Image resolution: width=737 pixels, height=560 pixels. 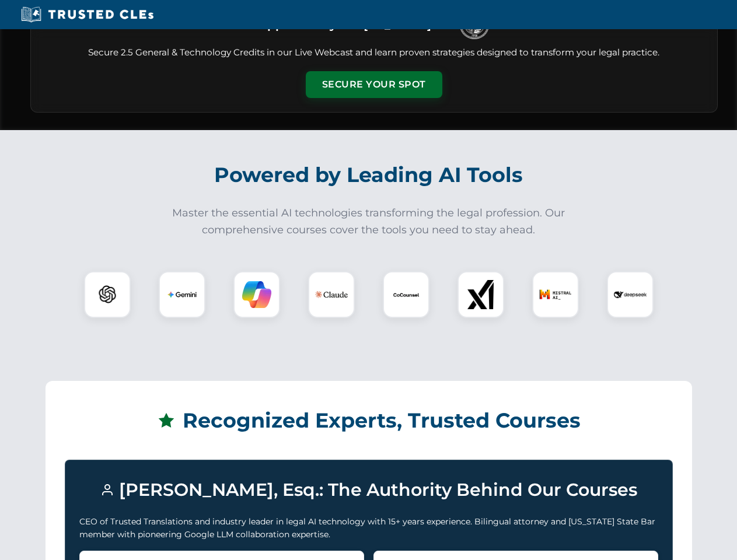 What do you see at coordinates (374, 84) in the screenshot?
I see `button: Secure Your Spot` at bounding box center [374, 84].